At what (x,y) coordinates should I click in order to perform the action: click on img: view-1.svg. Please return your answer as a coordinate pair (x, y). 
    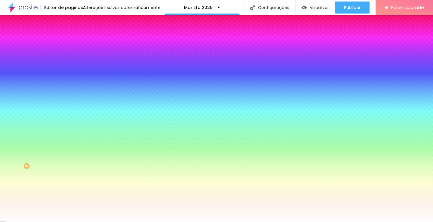
    Looking at the image, I should click on (304, 8).